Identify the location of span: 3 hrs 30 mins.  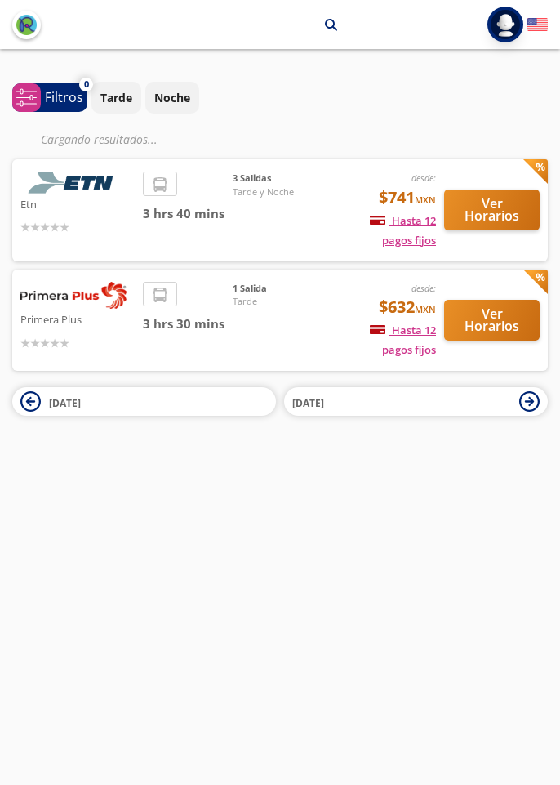
(188, 324).